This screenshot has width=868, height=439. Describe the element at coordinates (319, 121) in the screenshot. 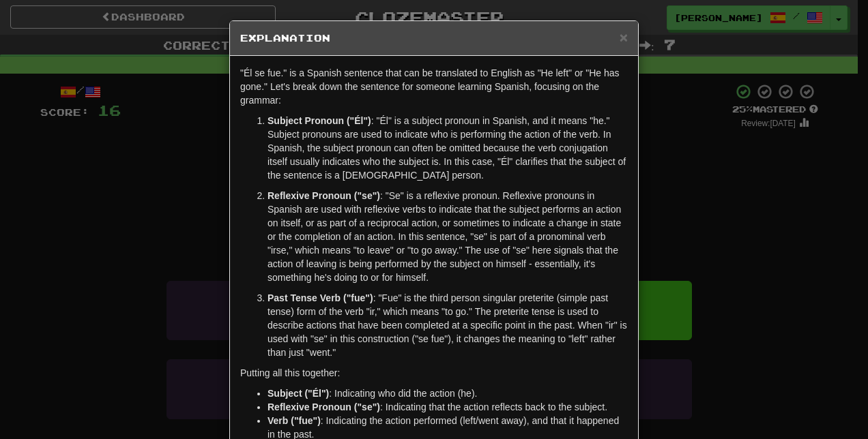

I see `strong: Subject Pronoun ("Él")` at that location.